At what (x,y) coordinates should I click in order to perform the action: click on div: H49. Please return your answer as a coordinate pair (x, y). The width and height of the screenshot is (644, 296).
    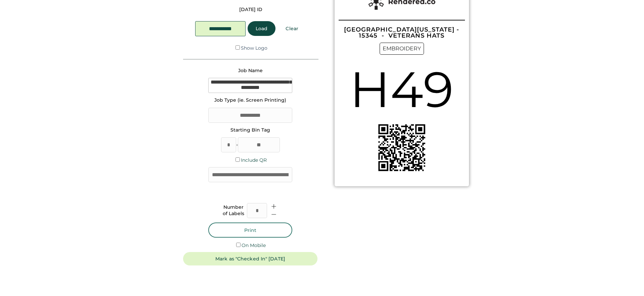
    Looking at the image, I should click on (402, 89).